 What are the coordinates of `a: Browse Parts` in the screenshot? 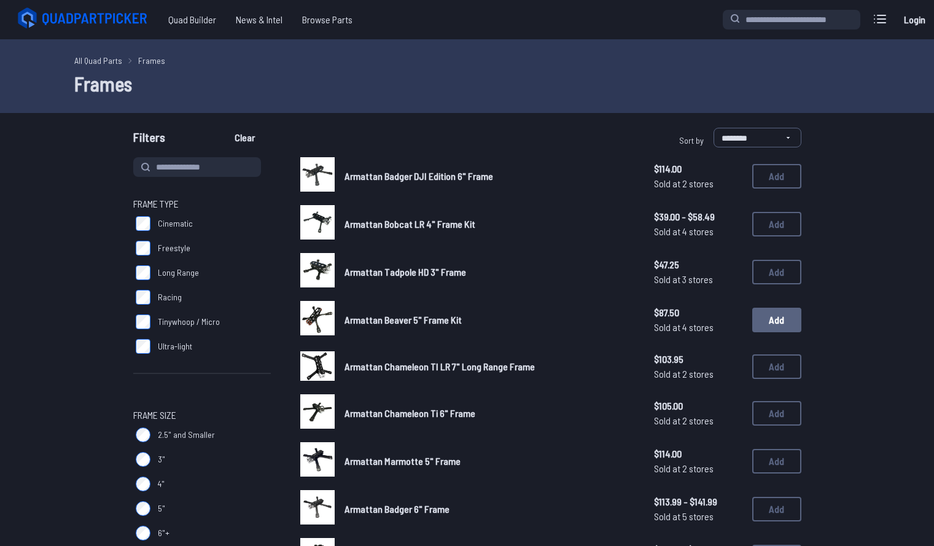 It's located at (327, 20).